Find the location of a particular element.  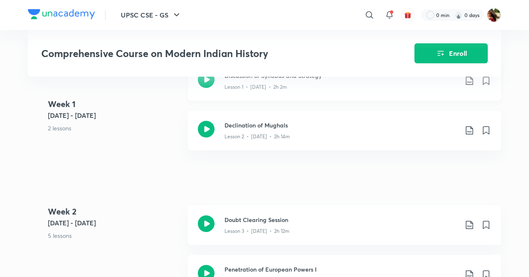

a: Company Logo is located at coordinates (61, 15).